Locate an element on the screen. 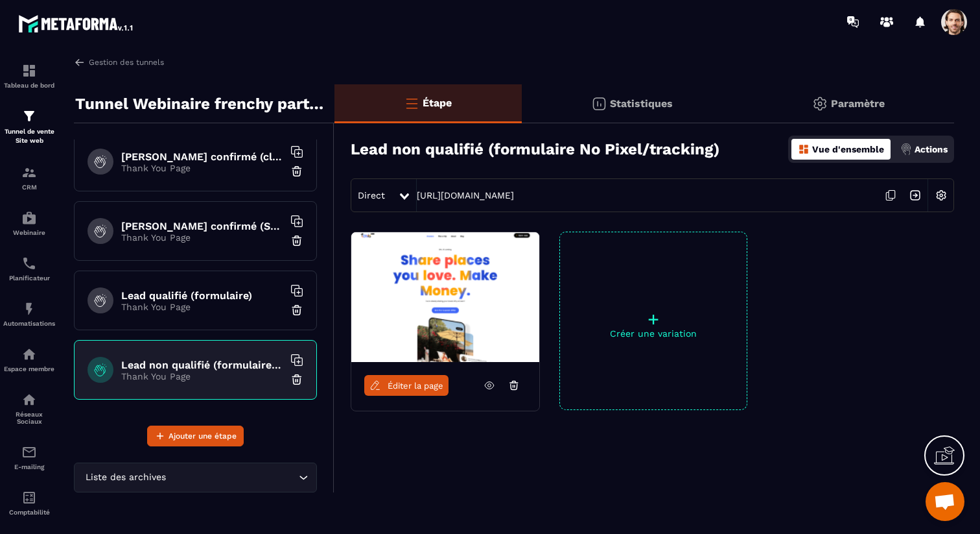 This screenshot has height=534, width=980. p: Étape is located at coordinates (437, 103).